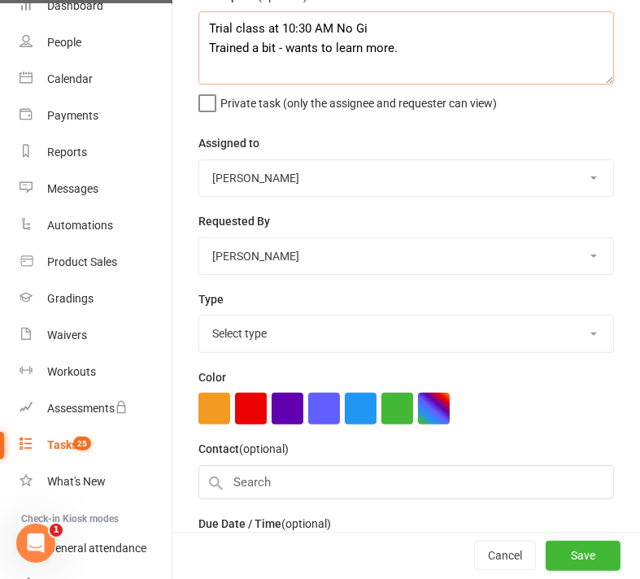 This screenshot has width=640, height=579. Describe the element at coordinates (82, 262) in the screenshot. I see `div: Product Sales` at that location.